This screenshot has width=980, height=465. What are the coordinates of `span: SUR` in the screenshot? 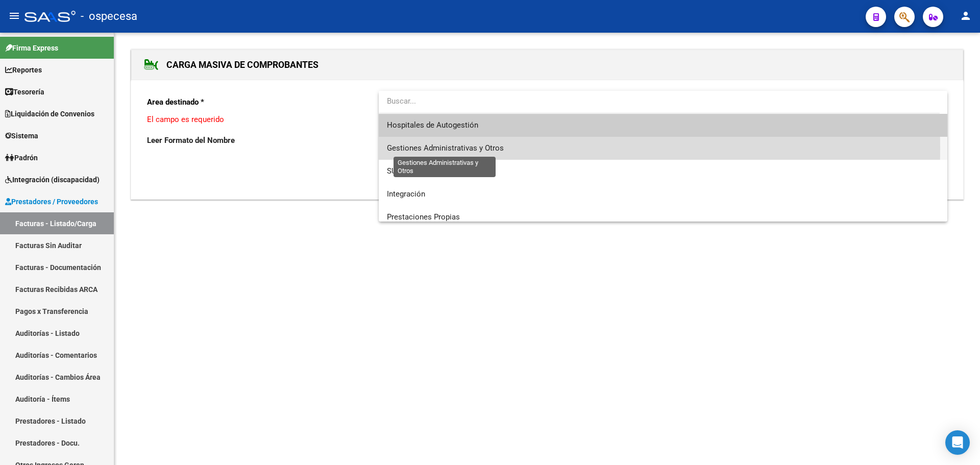 It's located at (394, 171).